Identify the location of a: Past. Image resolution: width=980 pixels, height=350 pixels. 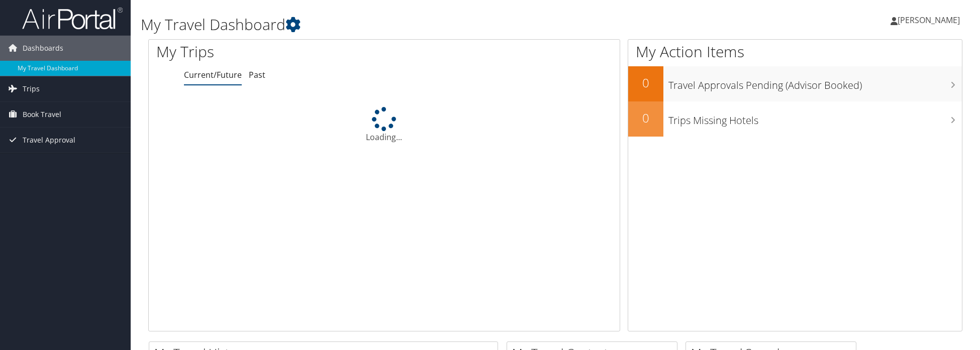
(257, 75).